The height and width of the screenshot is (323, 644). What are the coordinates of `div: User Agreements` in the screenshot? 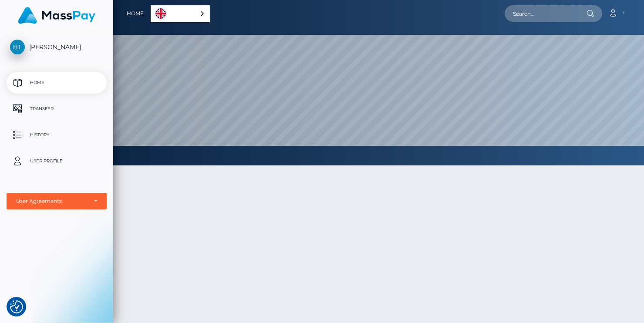 It's located at (52, 201).